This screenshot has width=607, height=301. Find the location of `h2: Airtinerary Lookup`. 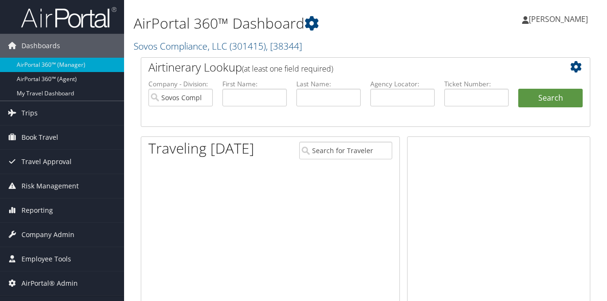

h2: Airtinerary Lookup is located at coordinates (347, 67).